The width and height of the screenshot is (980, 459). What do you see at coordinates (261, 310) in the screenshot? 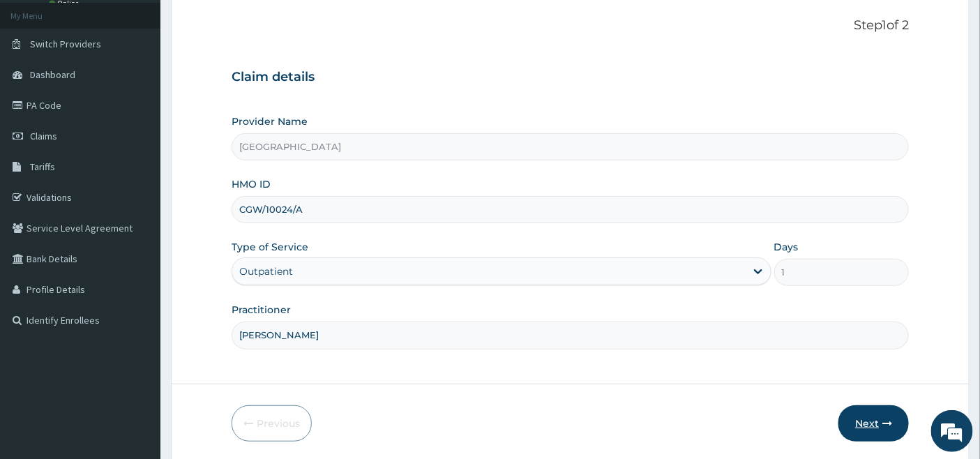
I see `label: Practitioner` at bounding box center [261, 310].